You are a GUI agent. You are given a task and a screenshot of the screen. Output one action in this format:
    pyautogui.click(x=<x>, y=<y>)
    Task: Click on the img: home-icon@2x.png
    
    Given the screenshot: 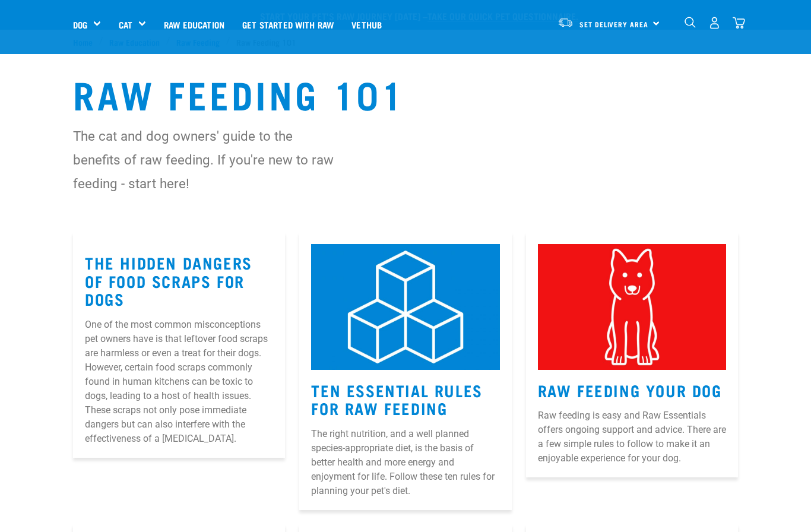 What is the action you would take?
    pyautogui.click(x=739, y=22)
    